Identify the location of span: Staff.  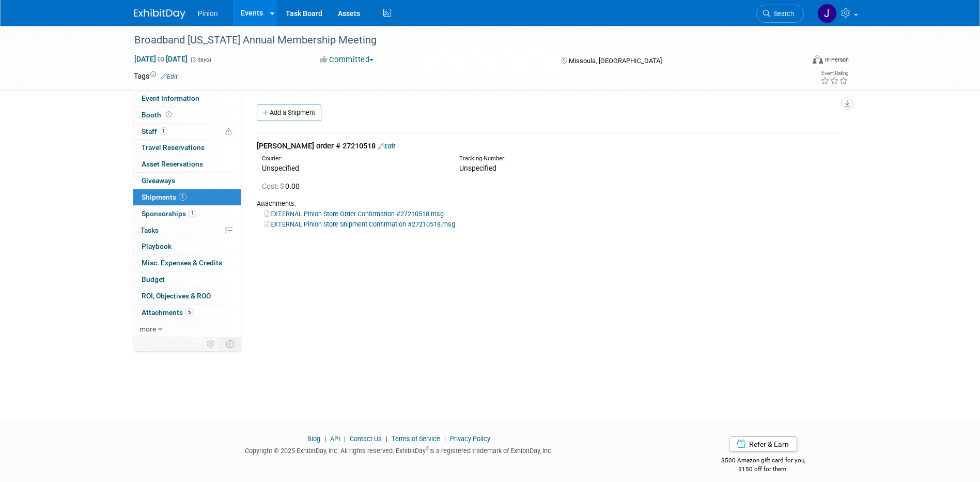
(154, 131).